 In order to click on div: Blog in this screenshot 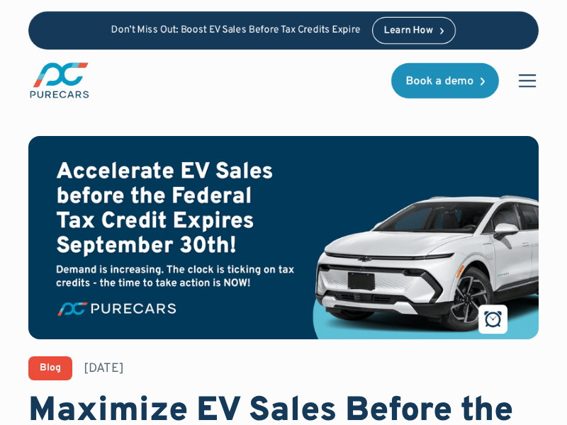, I will do `click(50, 368)`.